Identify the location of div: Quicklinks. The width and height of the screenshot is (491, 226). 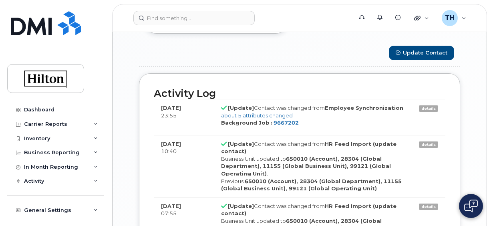
(421, 18).